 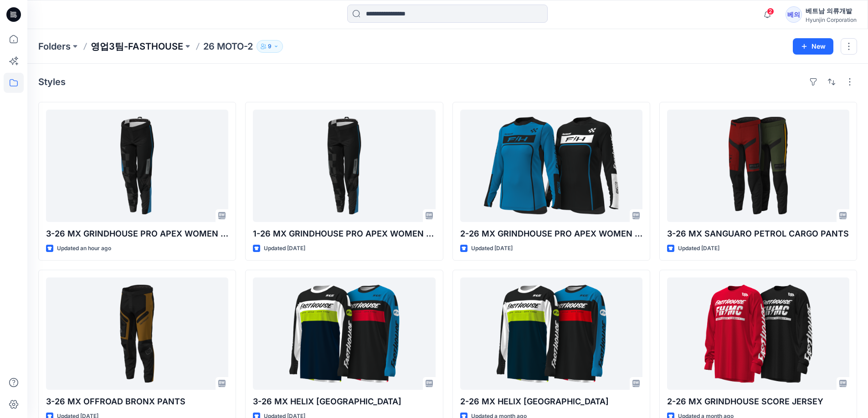 What do you see at coordinates (758, 402) in the screenshot?
I see `p: 2-26 MX GRINDHOUSE SCORE JERSEY` at bounding box center [758, 402].